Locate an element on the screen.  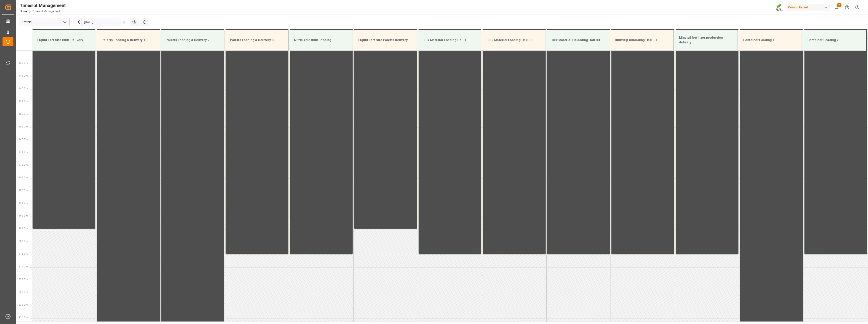
span: 16:30 Hr is located at coordinates (23, 140).